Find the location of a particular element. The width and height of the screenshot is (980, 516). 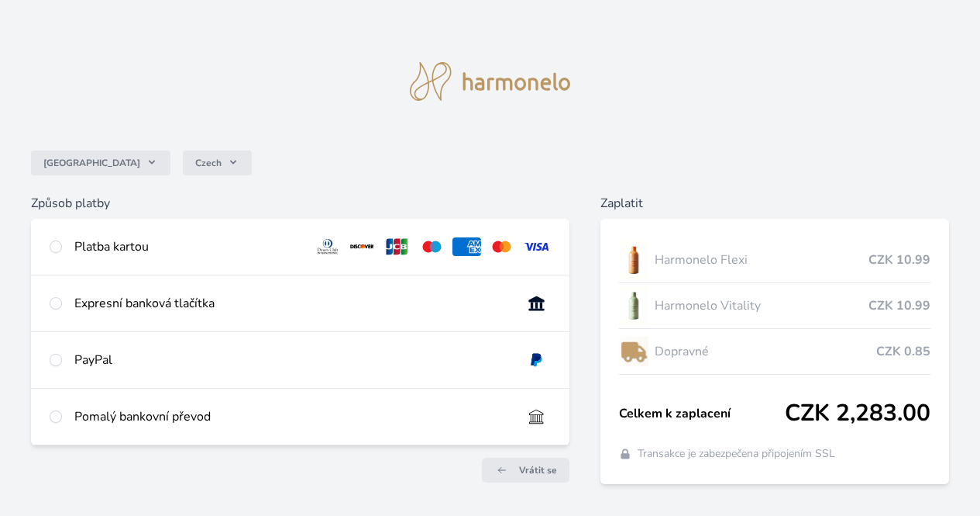

span: Czech is located at coordinates (209, 163).